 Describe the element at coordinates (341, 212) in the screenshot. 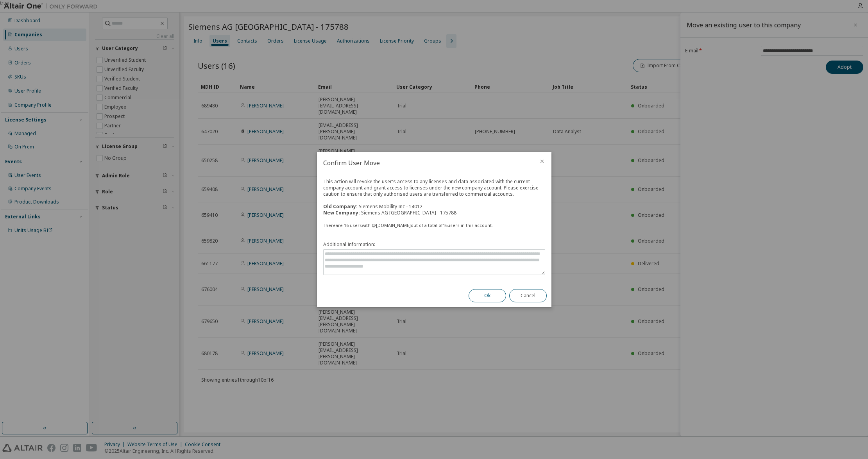

I see `b: New Company:` at that location.